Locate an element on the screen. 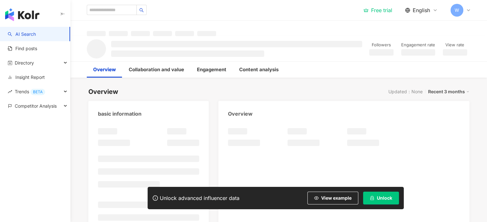 Image resolution: width=487 pixels, height=222 pixels. a: searchAI Search is located at coordinates (22, 34).